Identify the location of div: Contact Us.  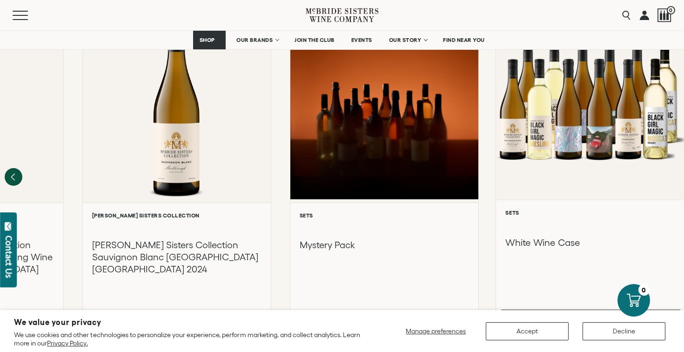
(9, 256).